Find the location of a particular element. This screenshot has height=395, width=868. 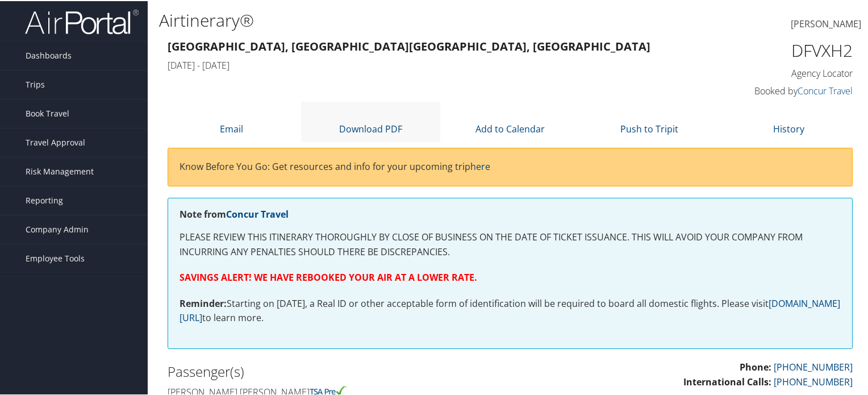

span: Dashboards is located at coordinates (48, 55).